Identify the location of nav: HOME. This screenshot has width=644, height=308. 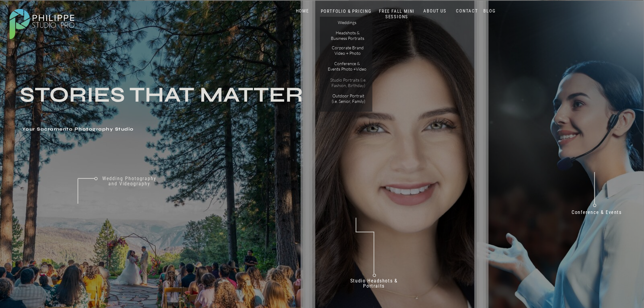
(302, 11).